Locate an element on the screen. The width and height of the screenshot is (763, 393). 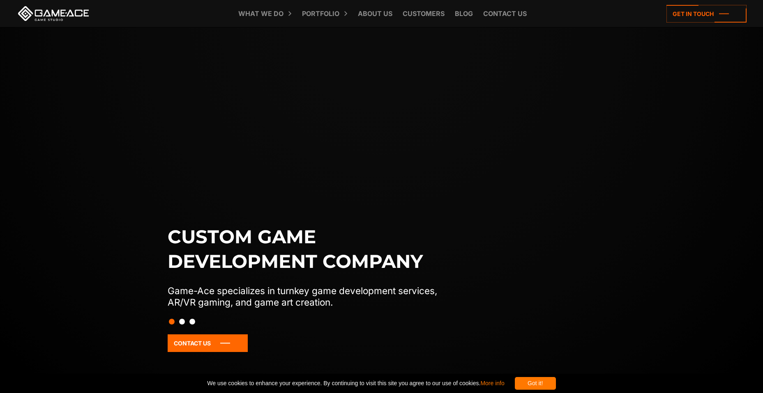
button: Slide 2 is located at coordinates (182, 322).